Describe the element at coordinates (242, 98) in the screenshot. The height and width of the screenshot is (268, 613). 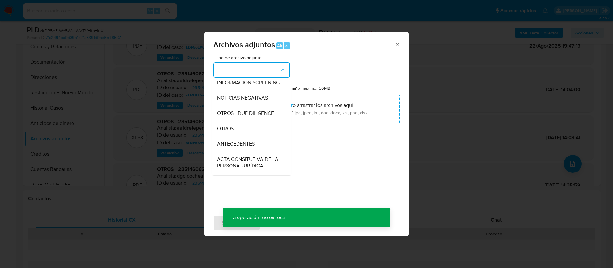
I see `span: NOTICIAS NEGATIVAS` at that location.